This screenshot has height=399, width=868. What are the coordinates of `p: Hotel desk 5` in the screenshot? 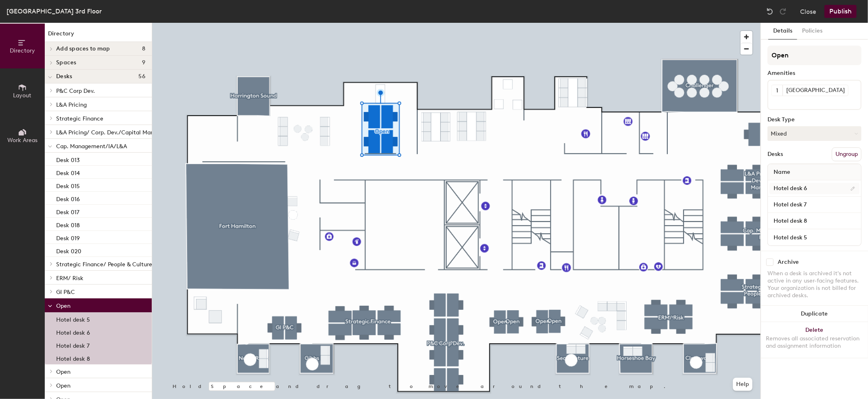 It's located at (73, 318).